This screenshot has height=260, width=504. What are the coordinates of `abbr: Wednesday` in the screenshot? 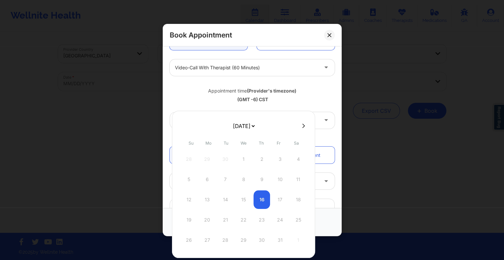 It's located at (244, 143).